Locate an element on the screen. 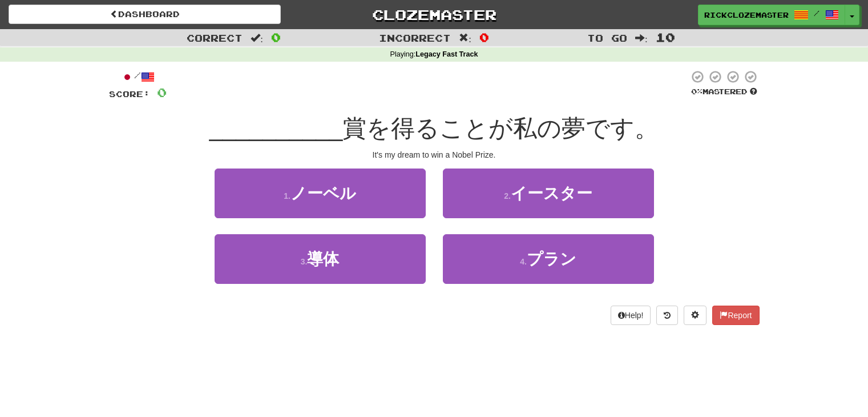  span: To go is located at coordinates (607, 38).